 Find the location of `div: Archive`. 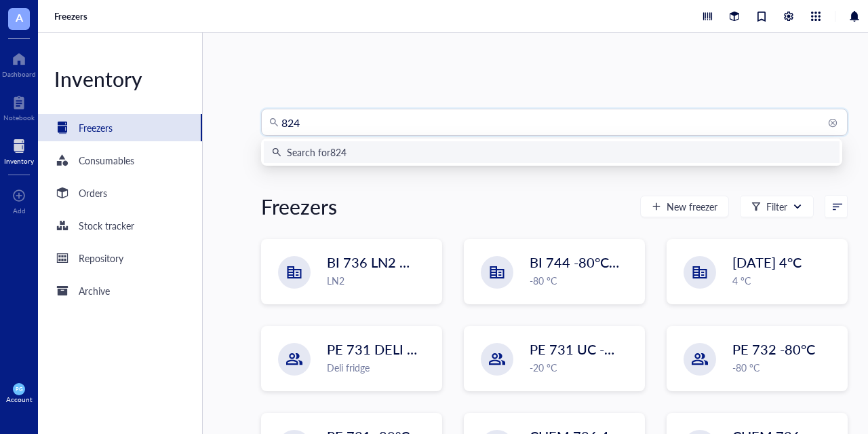

div: Archive is located at coordinates (94, 291).